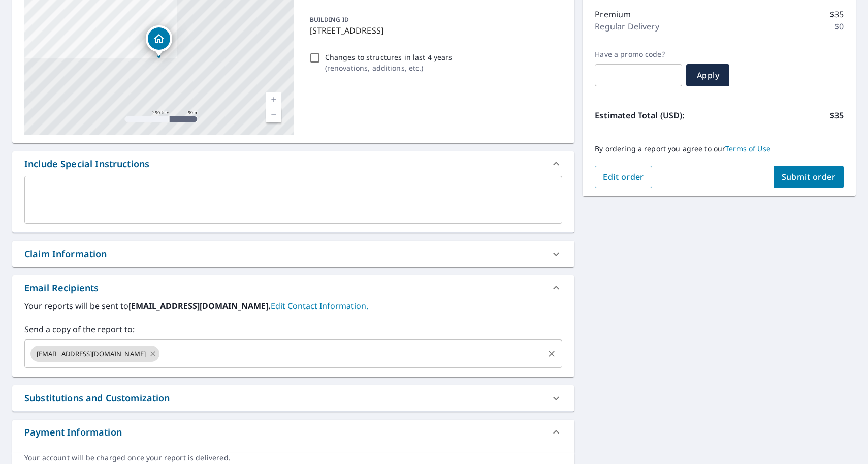 The width and height of the screenshot is (868, 464). Describe the element at coordinates (159, 41) in the screenshot. I see `div: Dropped pin, building 1, Residential property, 28771 Starbright Blvd Perrysburg, OH 43551` at that location.